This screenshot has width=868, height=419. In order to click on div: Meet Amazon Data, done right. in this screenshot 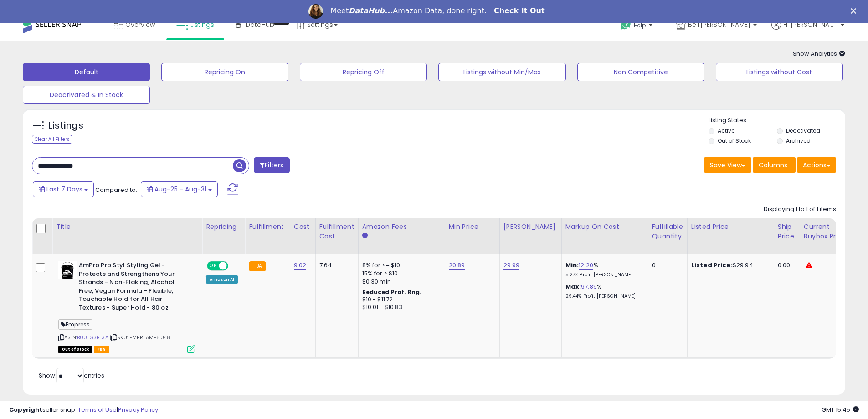, I will do `click(409, 11)`.